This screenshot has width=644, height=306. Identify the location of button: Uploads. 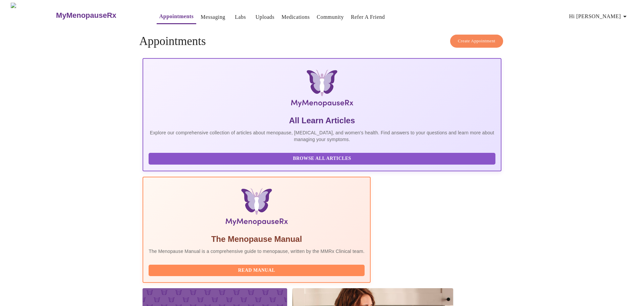
(265, 17).